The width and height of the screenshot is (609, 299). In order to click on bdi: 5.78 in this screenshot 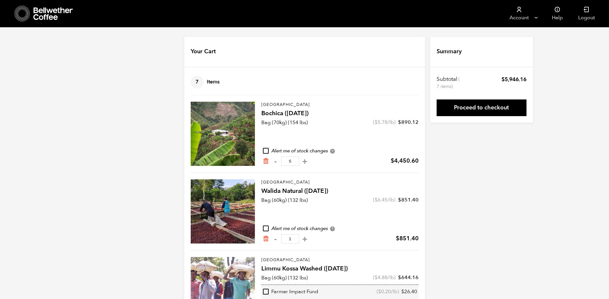, I will do `click(381, 122)`.